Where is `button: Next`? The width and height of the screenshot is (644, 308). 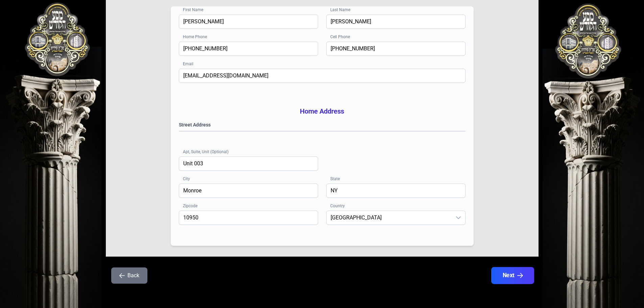 button: Next is located at coordinates (512, 276).